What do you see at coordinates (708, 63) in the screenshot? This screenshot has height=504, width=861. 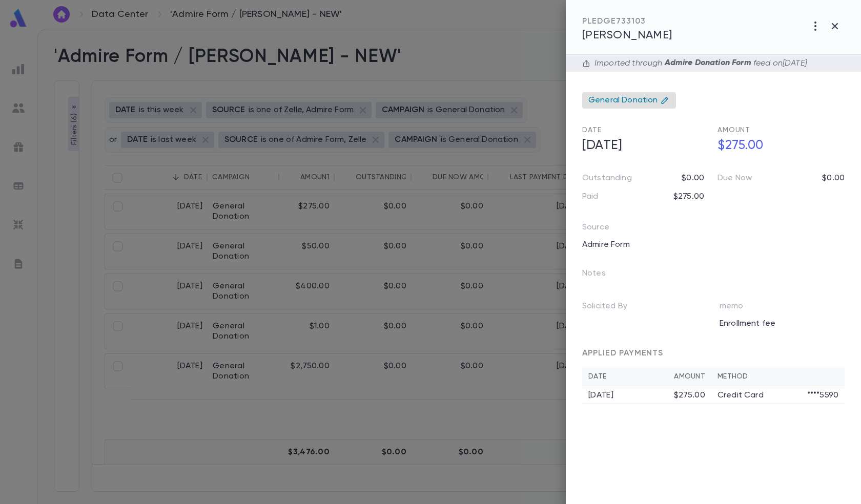 I see `p: Admire Donation Form` at bounding box center [708, 63].